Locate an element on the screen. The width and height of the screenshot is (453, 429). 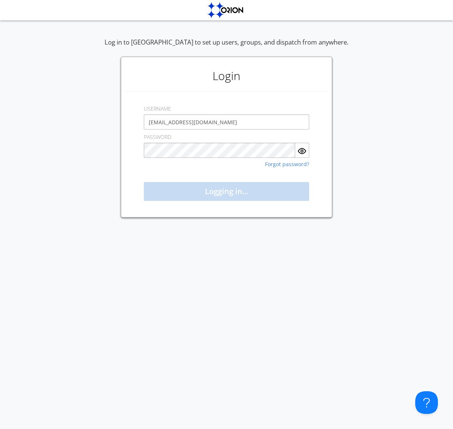
label: USERNAME is located at coordinates (158, 109).